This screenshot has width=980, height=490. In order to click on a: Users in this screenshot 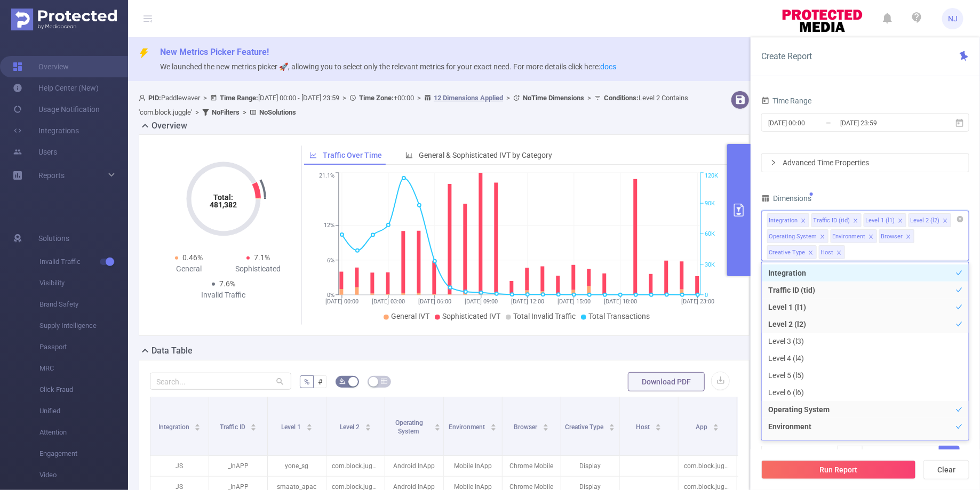, I will do `click(35, 152)`.